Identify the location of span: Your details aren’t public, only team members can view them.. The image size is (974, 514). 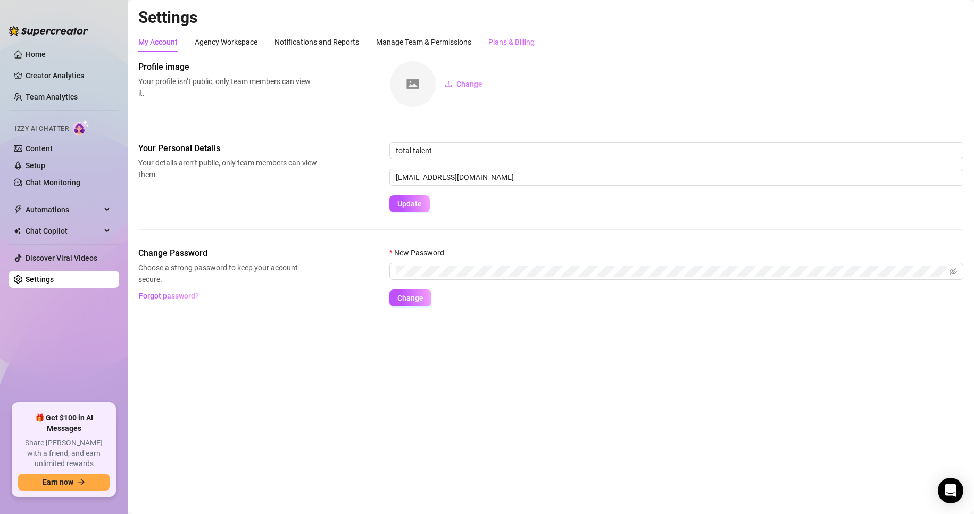
(228, 169).